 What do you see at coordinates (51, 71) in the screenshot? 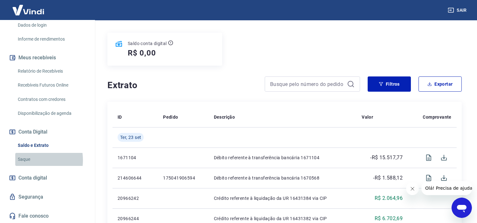
I see `a: Relatório de Recebíveis` at bounding box center [51, 71].